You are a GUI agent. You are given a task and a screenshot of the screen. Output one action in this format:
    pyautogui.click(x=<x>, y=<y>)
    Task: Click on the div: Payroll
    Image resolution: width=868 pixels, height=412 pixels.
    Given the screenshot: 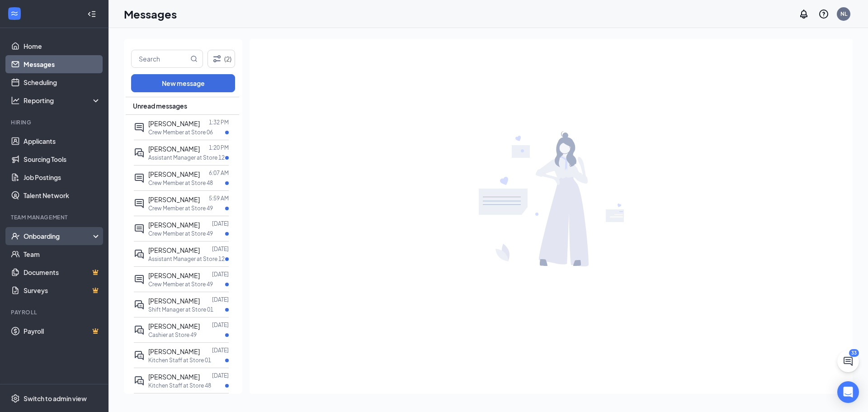 What is the action you would take?
    pyautogui.click(x=55, y=312)
    